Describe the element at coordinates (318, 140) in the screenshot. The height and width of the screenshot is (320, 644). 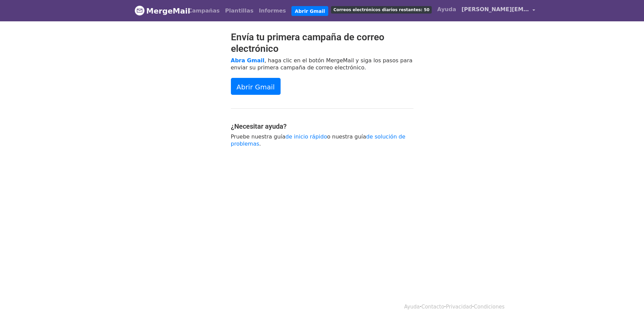
I see `a: de solución de problemas` at that location.